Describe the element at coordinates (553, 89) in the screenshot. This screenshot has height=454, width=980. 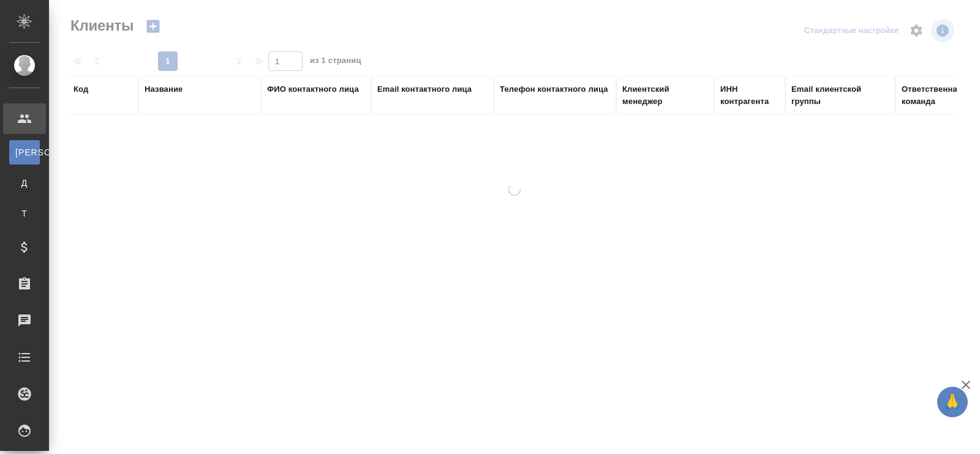
I see `div: Телефон контактного лица` at that location.